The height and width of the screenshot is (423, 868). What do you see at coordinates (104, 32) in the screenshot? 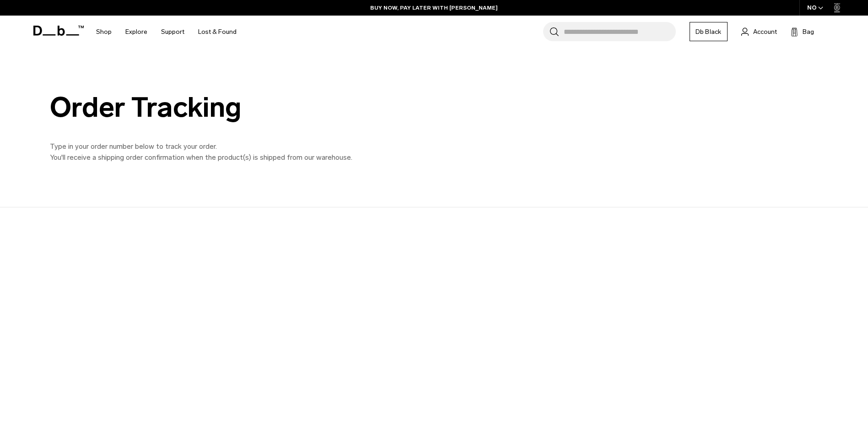
I see `a: Shop` at bounding box center [104, 32].